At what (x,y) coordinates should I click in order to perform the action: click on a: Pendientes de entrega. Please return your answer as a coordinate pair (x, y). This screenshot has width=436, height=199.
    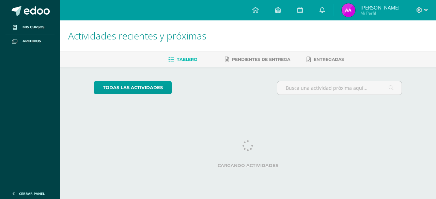
    Looking at the image, I should click on (257, 60).